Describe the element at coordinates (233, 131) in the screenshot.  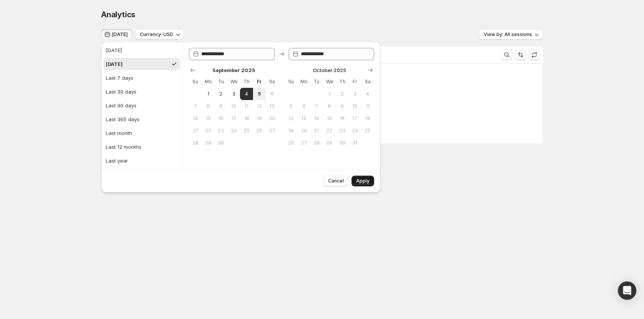
I see `button: Wednesday September 24 2025` at that location.